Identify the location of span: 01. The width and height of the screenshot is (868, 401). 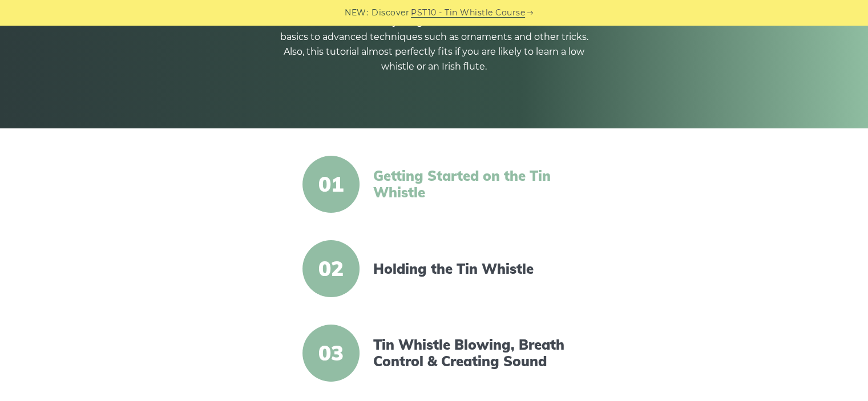
(331, 185).